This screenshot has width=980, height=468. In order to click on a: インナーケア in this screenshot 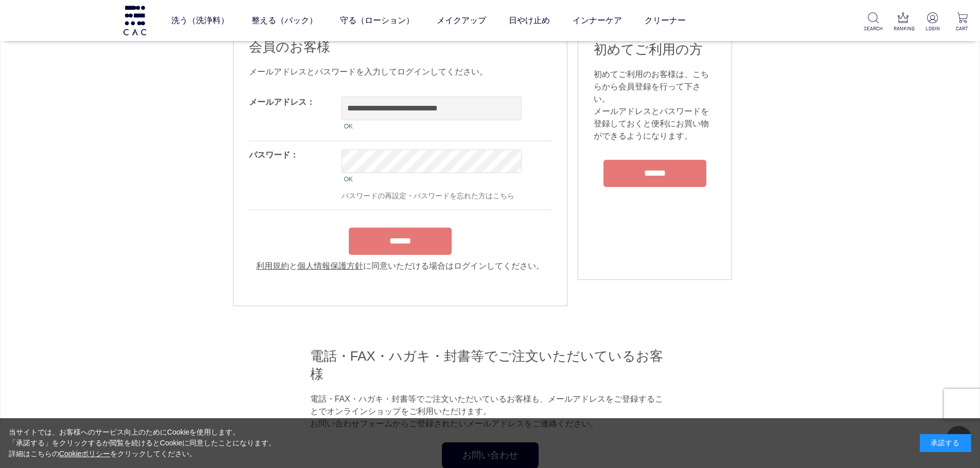, I will do `click(597, 21)`.